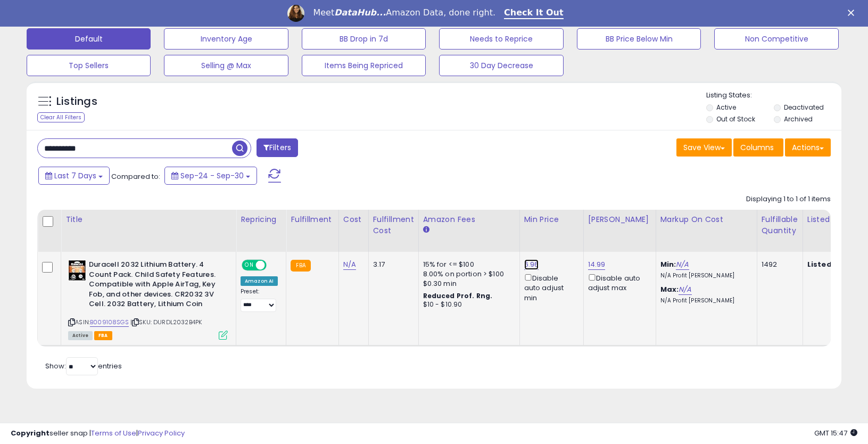 The image size is (868, 444). Describe the element at coordinates (226, 65) in the screenshot. I see `button: Selling @ Max` at that location.